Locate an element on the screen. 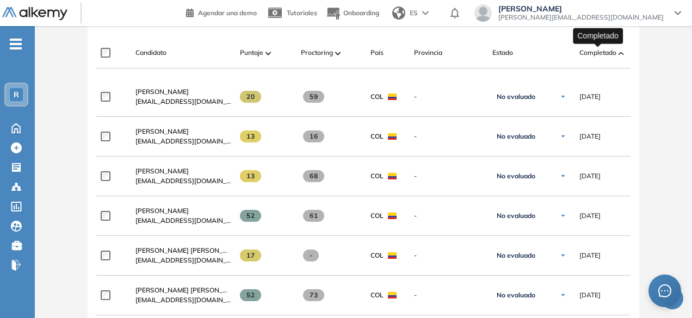 The width and height of the screenshot is (692, 318). a: Agendar una demo is located at coordinates (222, 12).